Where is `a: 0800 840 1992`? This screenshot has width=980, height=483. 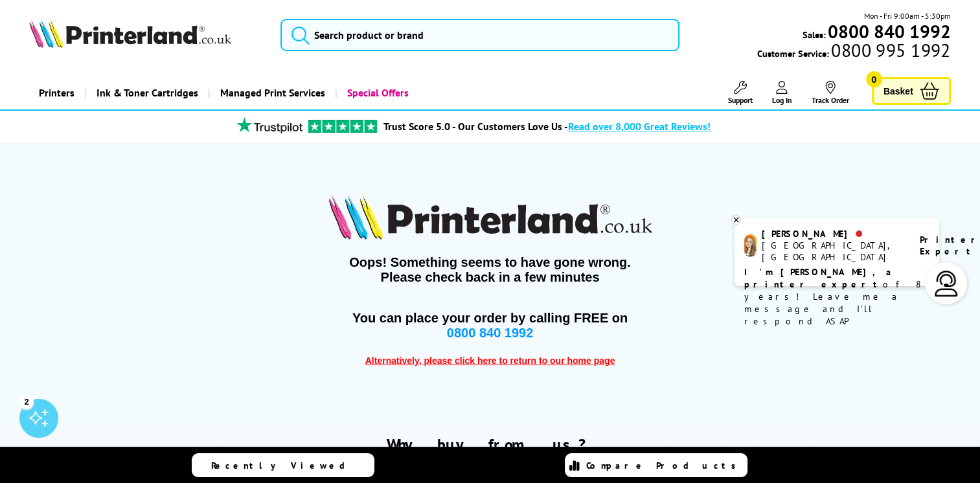 a: 0800 840 1992 is located at coordinates (889, 31).